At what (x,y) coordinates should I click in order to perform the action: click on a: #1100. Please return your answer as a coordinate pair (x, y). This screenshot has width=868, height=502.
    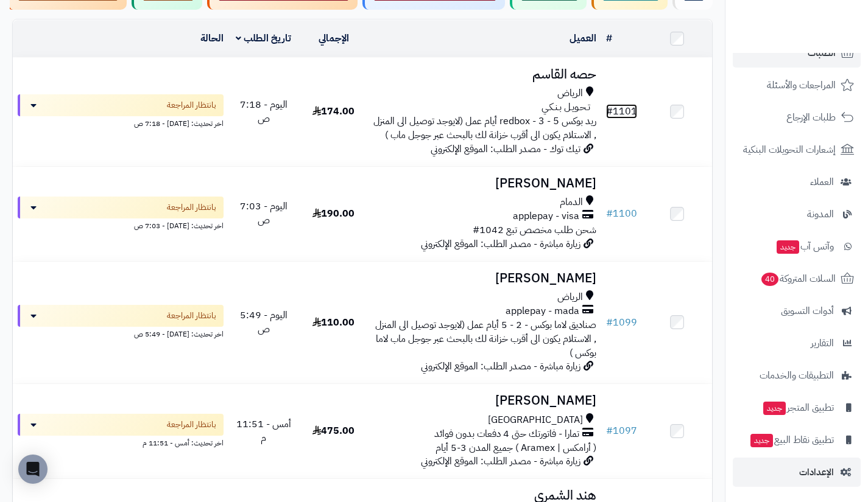
    Looking at the image, I should click on (621, 213).